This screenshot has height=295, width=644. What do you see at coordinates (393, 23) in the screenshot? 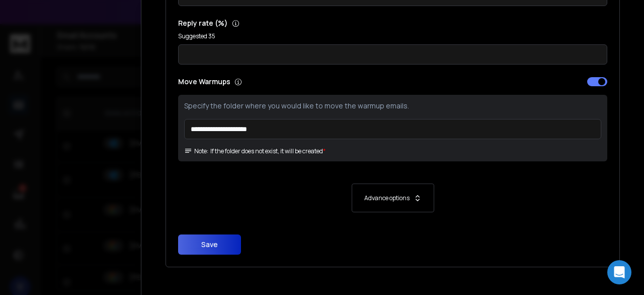
I see `p: Reply rate (%)` at bounding box center [393, 23].